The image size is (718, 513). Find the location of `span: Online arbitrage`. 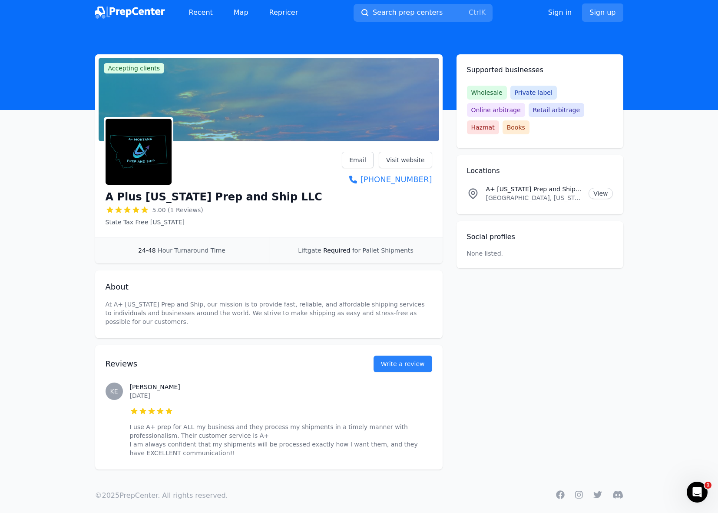

span: Online arbitrage is located at coordinates (496, 110).